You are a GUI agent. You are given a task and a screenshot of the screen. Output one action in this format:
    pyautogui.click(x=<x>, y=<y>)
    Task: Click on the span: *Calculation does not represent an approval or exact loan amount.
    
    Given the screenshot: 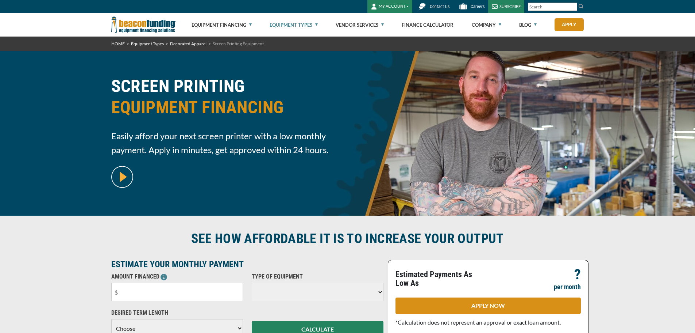 What is the action you would take?
    pyautogui.click(x=478, y=322)
    